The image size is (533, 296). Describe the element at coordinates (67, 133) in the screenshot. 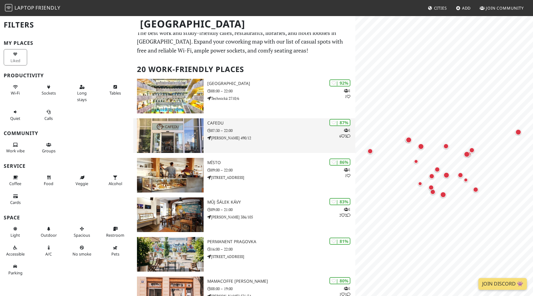

I see `h3: Community` at that location.